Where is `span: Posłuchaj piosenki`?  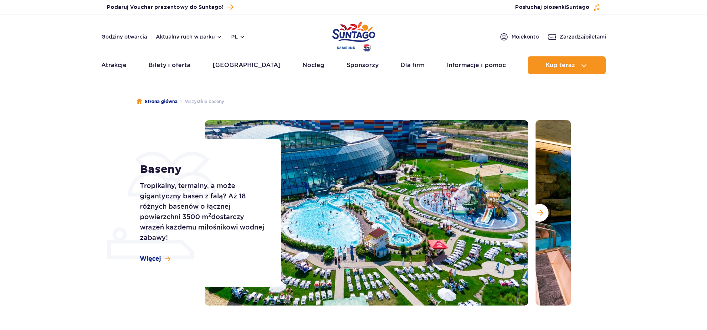
span: Posłuchaj piosenki is located at coordinates (552, 7).